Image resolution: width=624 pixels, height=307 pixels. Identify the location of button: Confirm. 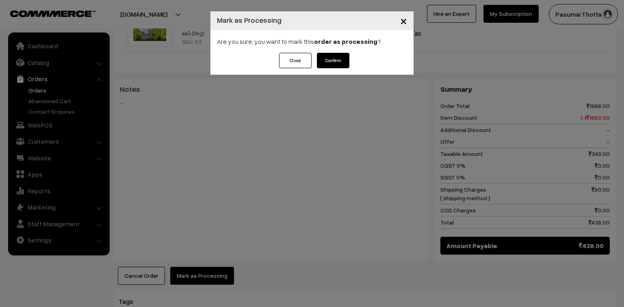
(333, 61).